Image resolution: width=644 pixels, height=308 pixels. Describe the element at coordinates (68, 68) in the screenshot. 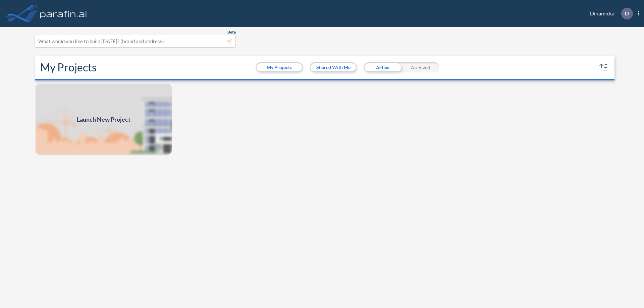

I see `h2: My Projects` at that location.